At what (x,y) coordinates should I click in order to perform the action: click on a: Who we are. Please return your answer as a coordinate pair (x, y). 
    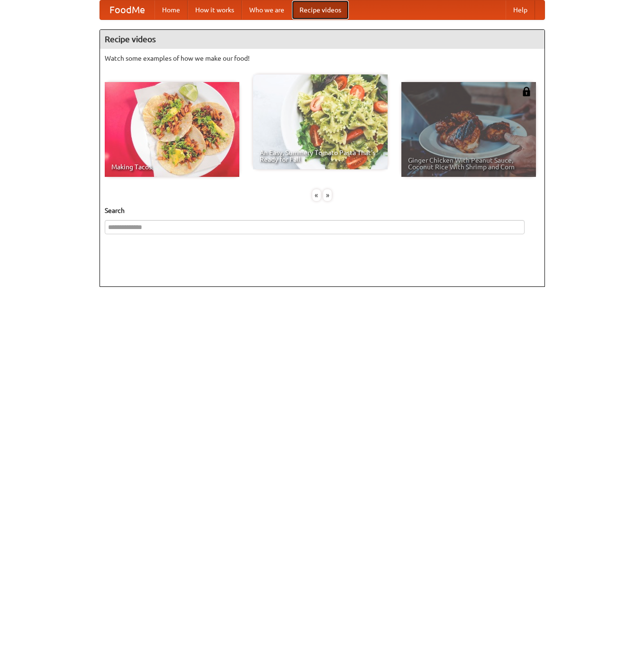
    Looking at the image, I should click on (267, 10).